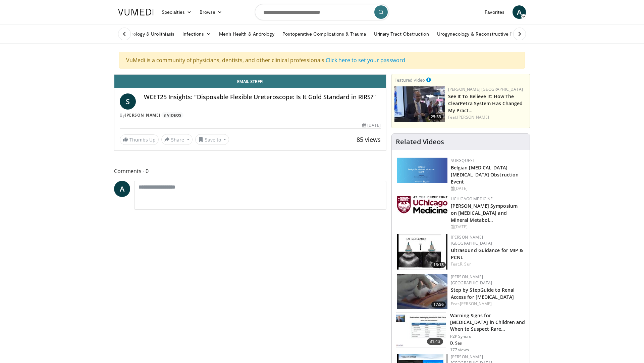  What do you see at coordinates (435, 341) in the screenshot?
I see `span: 31:43` at bounding box center [435, 341].